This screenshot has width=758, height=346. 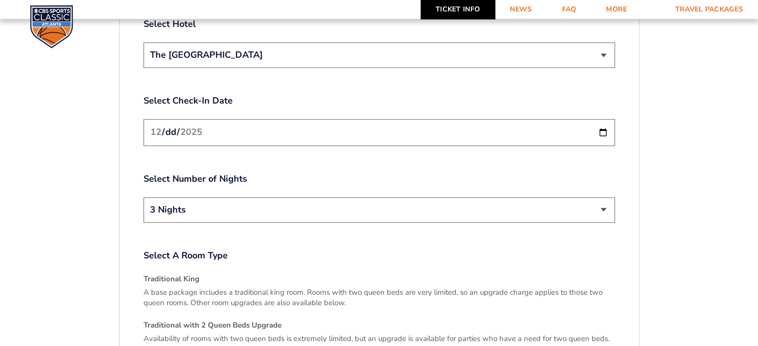 What do you see at coordinates (379, 256) in the screenshot?
I see `label: Select A Room Type` at bounding box center [379, 256].